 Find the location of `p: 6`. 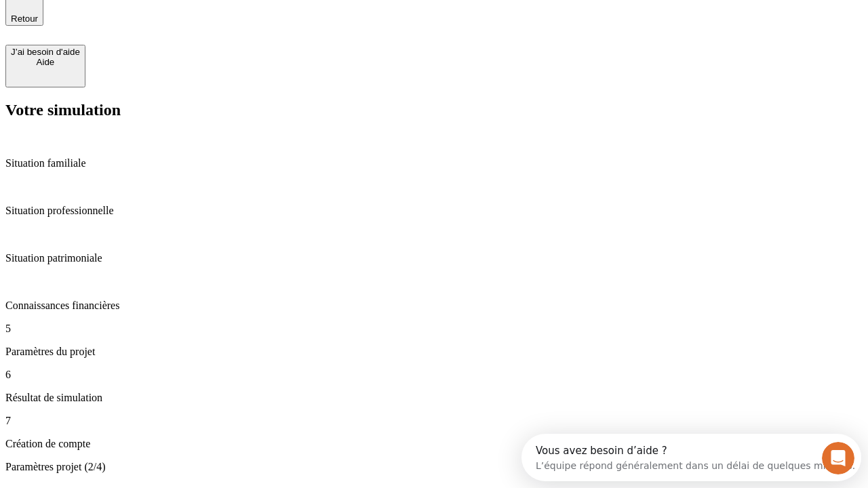

p: 6 is located at coordinates (434, 374).